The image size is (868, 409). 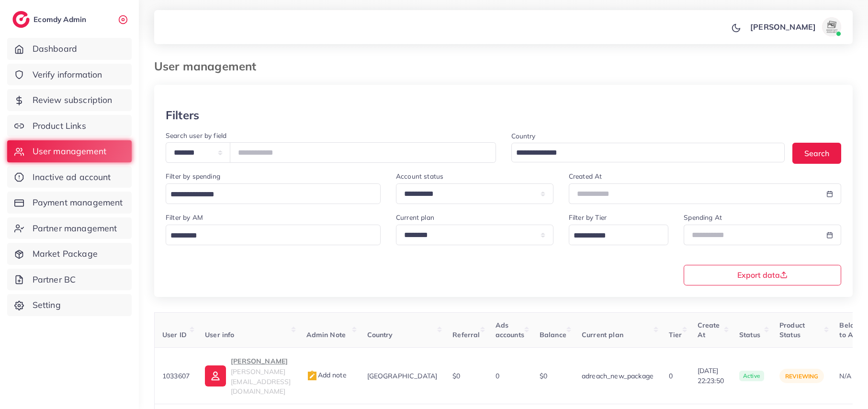 What do you see at coordinates (851, 331) in the screenshot?
I see `span: Belong to AM` at bounding box center [851, 331].